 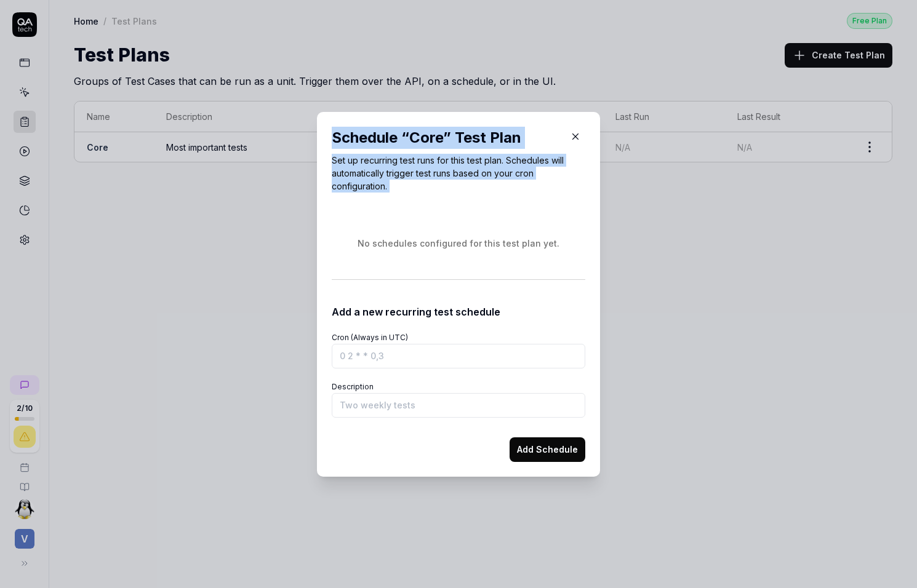 I want to click on input: 0 2 * * 0,3, so click(x=458, y=356).